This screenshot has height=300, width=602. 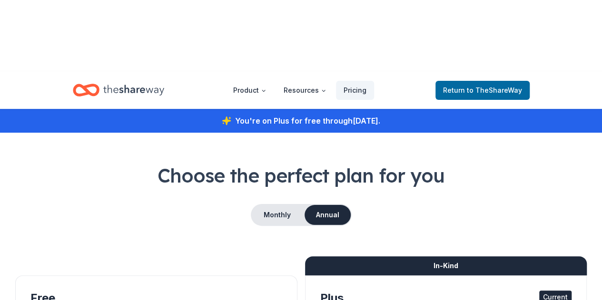 I want to click on nav: Main, so click(x=300, y=90).